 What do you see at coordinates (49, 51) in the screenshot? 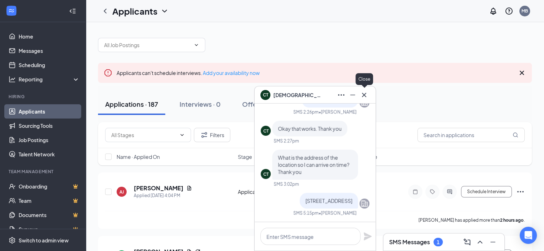
I see `a: Messages` at bounding box center [49, 51].